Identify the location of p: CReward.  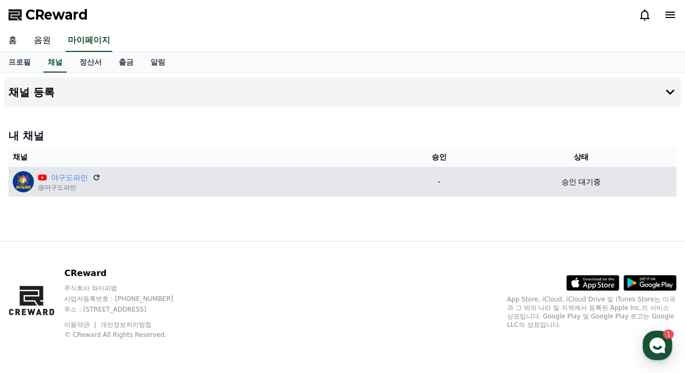
(129, 273).